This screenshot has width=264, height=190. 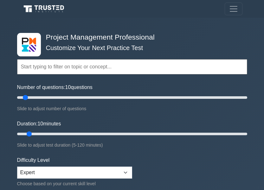 What do you see at coordinates (33, 160) in the screenshot?
I see `label: Difficulty Level` at bounding box center [33, 160].